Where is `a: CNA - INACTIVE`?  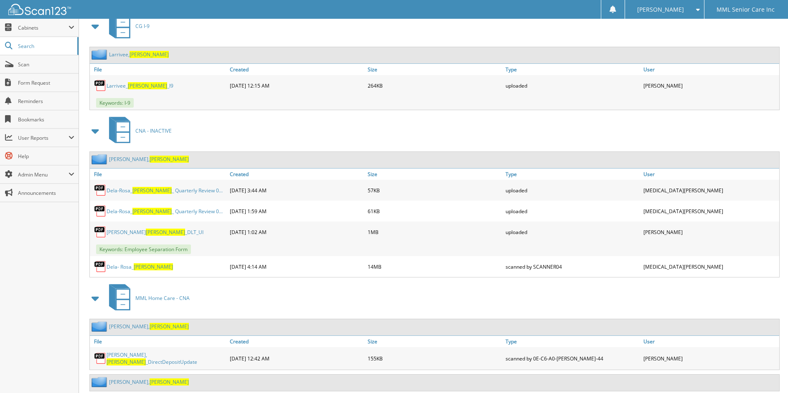
a: CNA - INACTIVE is located at coordinates (138, 131).